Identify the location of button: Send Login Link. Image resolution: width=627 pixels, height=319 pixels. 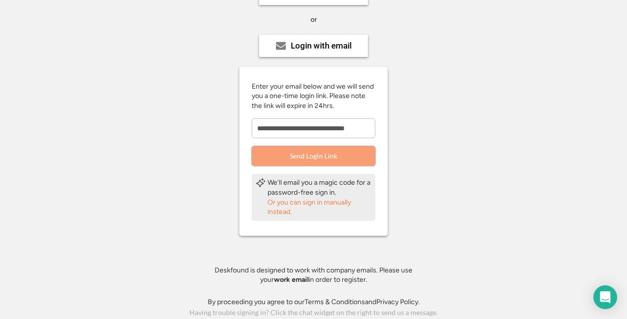
(314, 156).